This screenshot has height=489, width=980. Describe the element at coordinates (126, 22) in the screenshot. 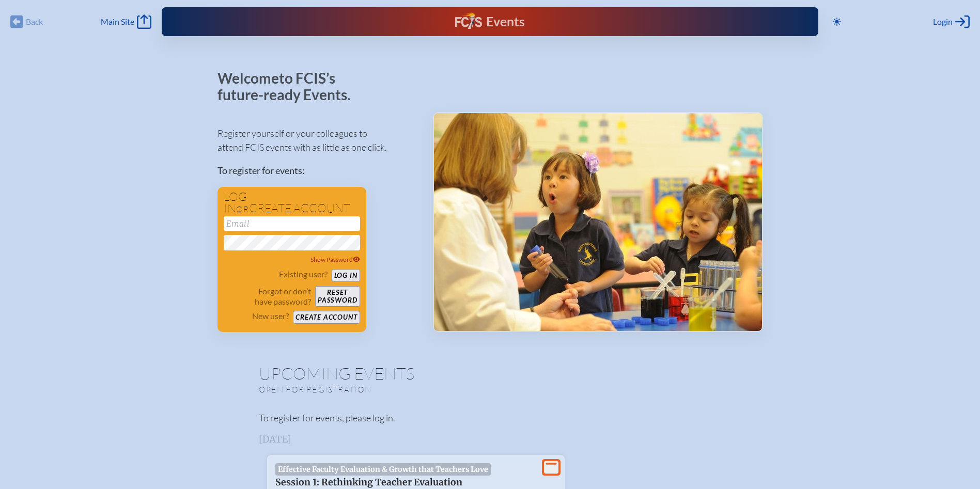

I see `a: Main Site` at that location.